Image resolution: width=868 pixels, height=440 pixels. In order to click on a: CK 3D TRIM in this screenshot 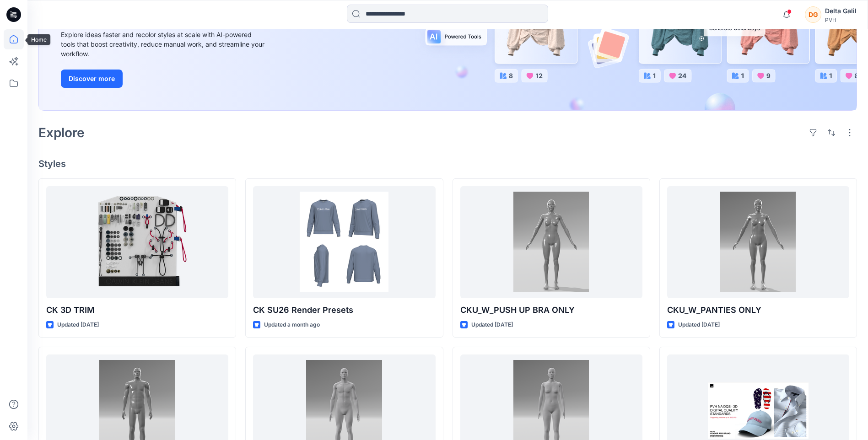, I will do `click(137, 242)`.